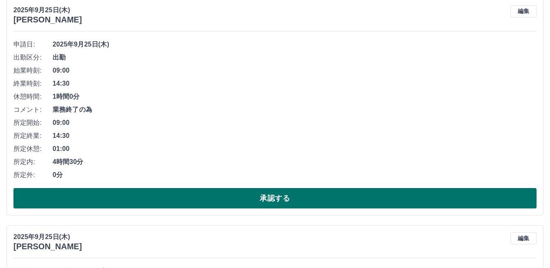 The width and height of the screenshot is (550, 268). I want to click on span: コメント:, so click(33, 110).